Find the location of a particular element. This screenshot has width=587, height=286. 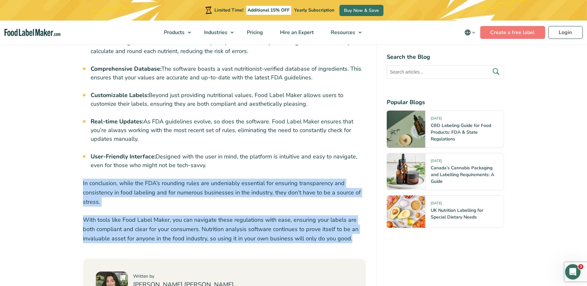

span: 3 is located at coordinates (581, 267).